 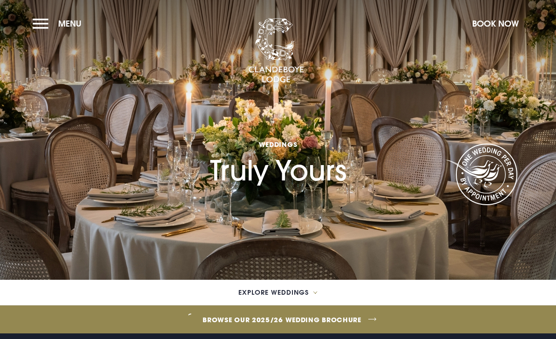 I want to click on img: Clandeboye Lodge, so click(x=276, y=51).